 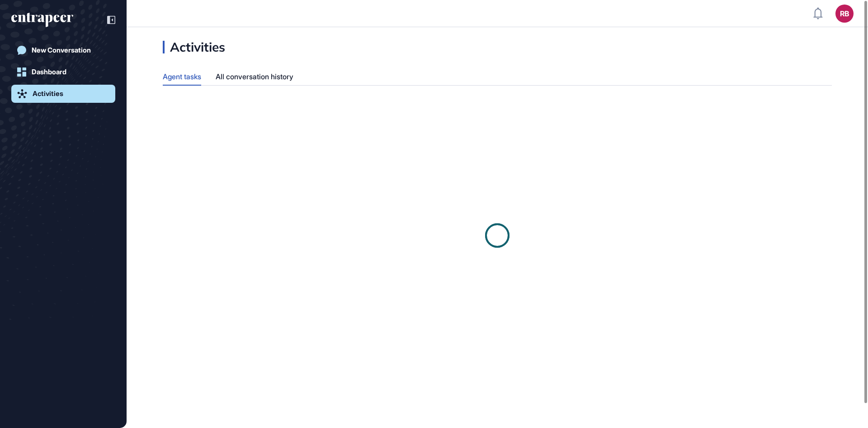 I want to click on div: Dashboard, so click(x=49, y=72).